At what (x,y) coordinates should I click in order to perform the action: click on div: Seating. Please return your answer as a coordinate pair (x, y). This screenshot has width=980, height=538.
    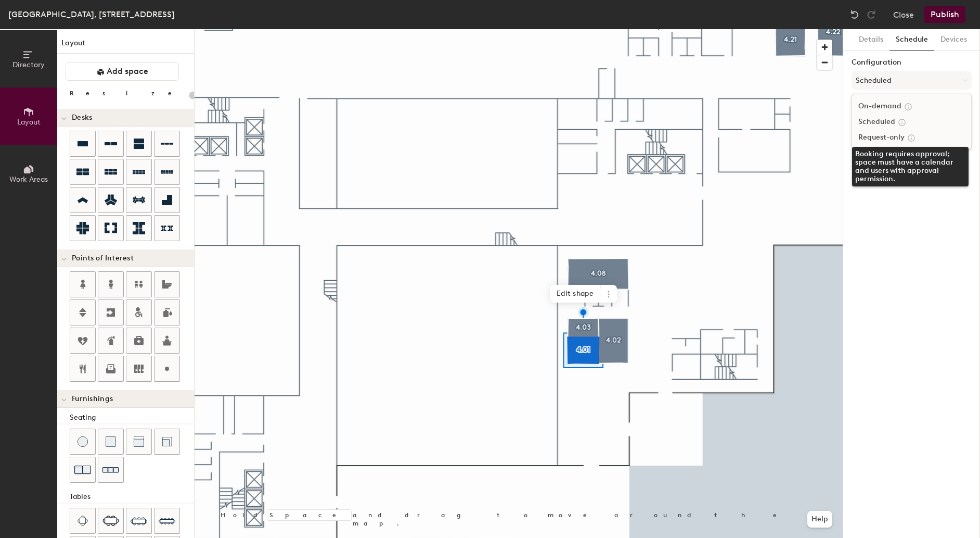
    Looking at the image, I should click on (132, 418).